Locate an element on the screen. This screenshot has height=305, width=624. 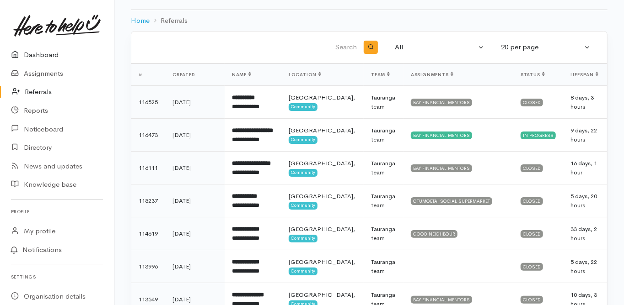
span: 33 days, 2 hours is located at coordinates (583, 234).